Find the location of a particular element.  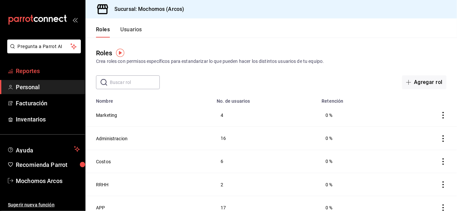

div: Roles is located at coordinates (104, 53).